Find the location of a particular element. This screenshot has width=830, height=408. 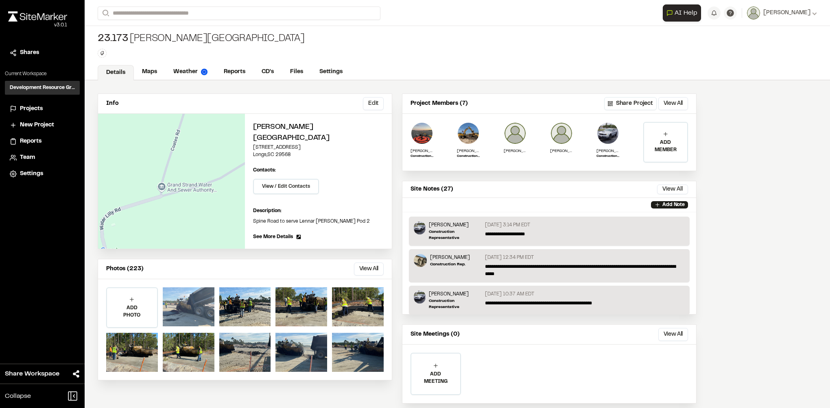

button: Edit is located at coordinates (373, 104).